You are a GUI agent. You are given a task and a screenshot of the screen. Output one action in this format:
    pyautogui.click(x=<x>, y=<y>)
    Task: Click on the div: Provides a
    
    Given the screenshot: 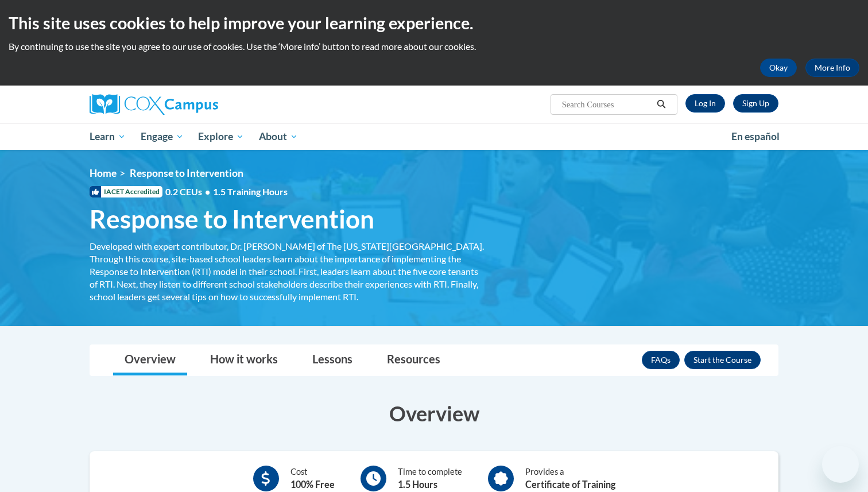 What is the action you would take?
    pyautogui.click(x=570, y=478)
    